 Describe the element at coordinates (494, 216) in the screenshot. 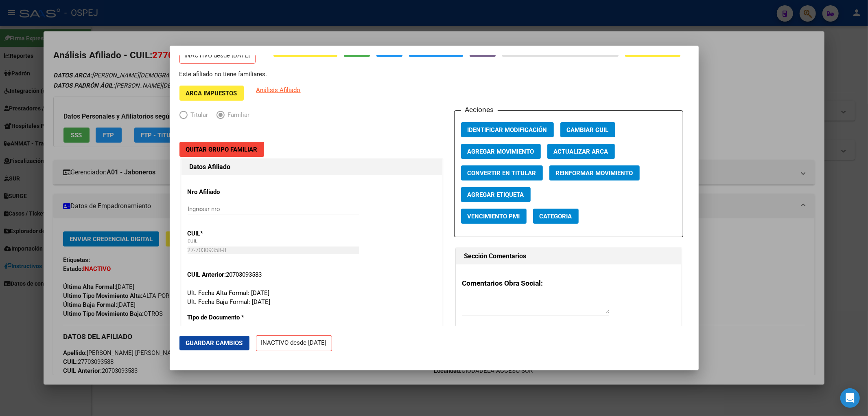

I see `button: Vencimiento PMI` at that location.